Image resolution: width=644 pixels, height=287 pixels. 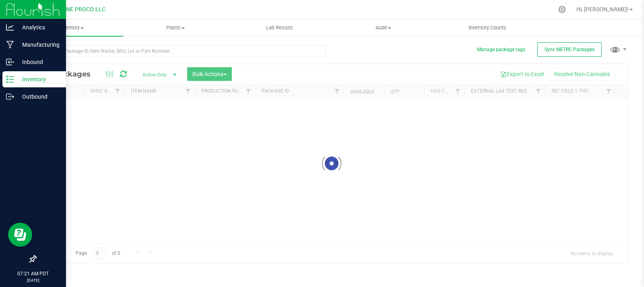 I want to click on p: Outbound, so click(x=39, y=96).